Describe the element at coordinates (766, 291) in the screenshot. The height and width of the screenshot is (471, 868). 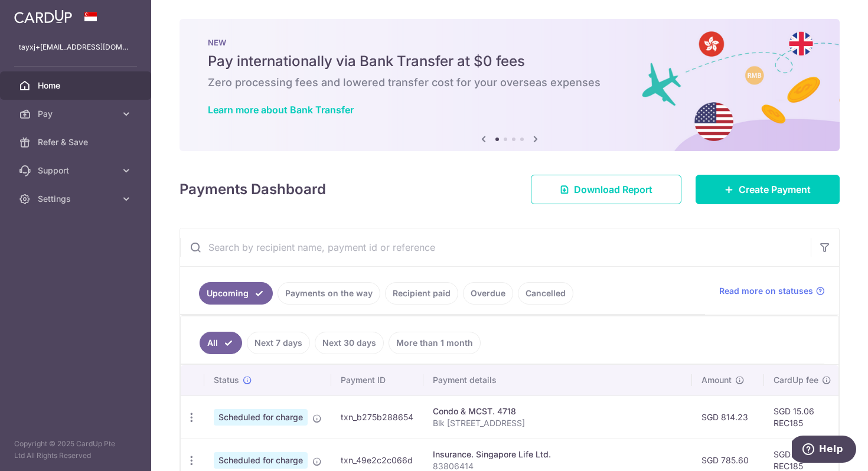
I see `span: Read more on statuses` at that location.